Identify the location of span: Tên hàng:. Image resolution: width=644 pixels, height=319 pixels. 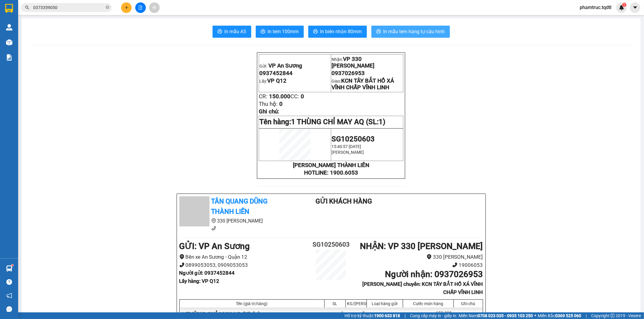
(322, 122).